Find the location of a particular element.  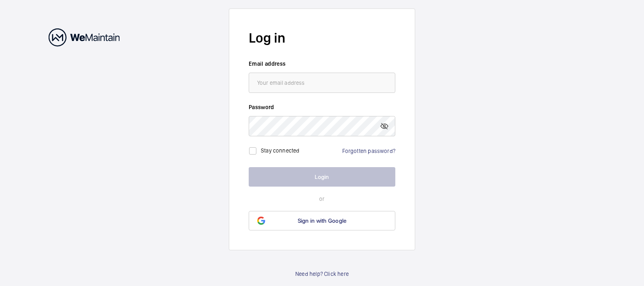

label: Stay connected is located at coordinates (280, 150).